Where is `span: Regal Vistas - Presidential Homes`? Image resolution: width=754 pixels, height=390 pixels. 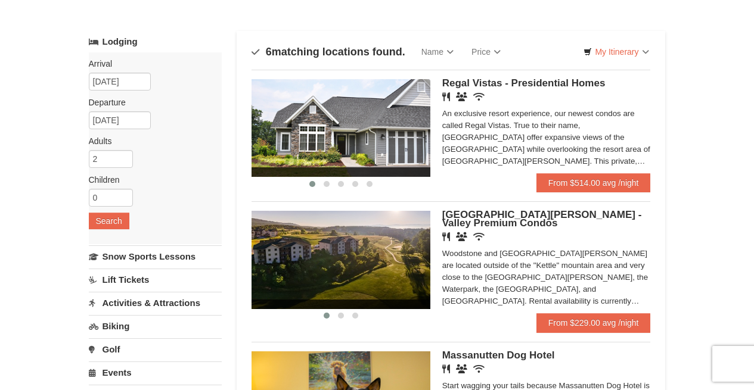 span: Regal Vistas - Presidential Homes is located at coordinates (524, 83).